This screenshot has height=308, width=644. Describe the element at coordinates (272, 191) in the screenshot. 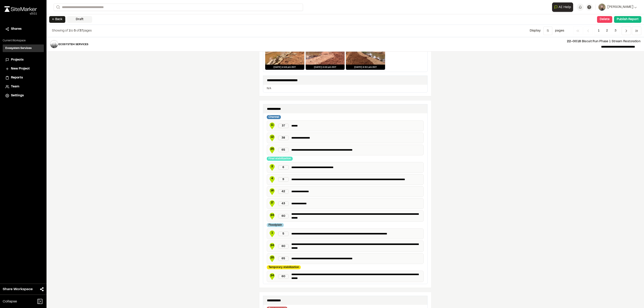

I see `span: 16` at that location.